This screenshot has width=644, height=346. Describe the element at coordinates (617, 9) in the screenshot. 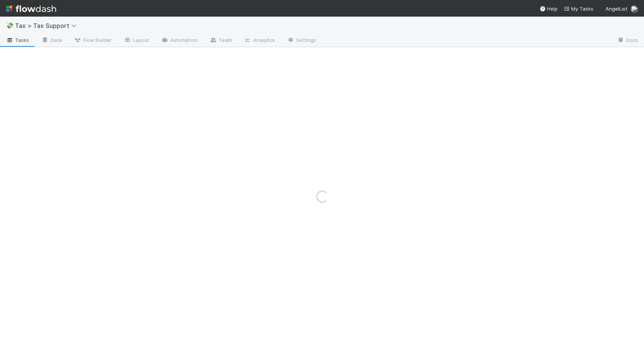

I see `span: AngelList` at that location.